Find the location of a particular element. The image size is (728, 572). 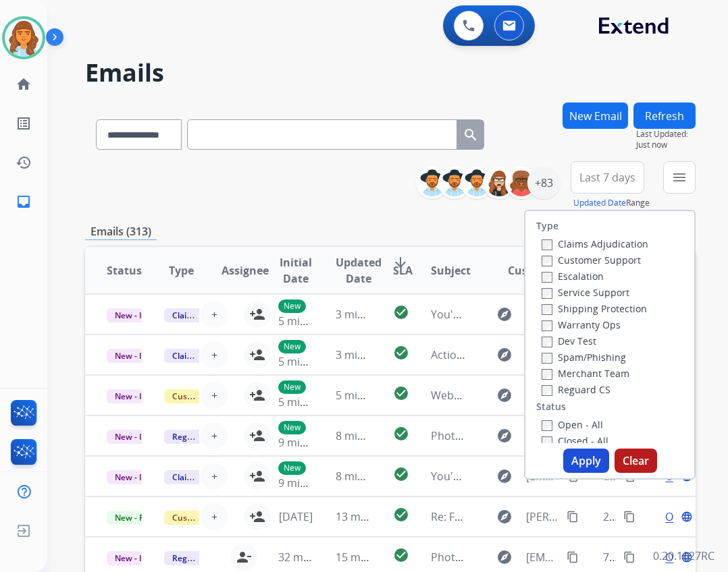

label: Spam/Phishing is located at coordinates (584, 357).